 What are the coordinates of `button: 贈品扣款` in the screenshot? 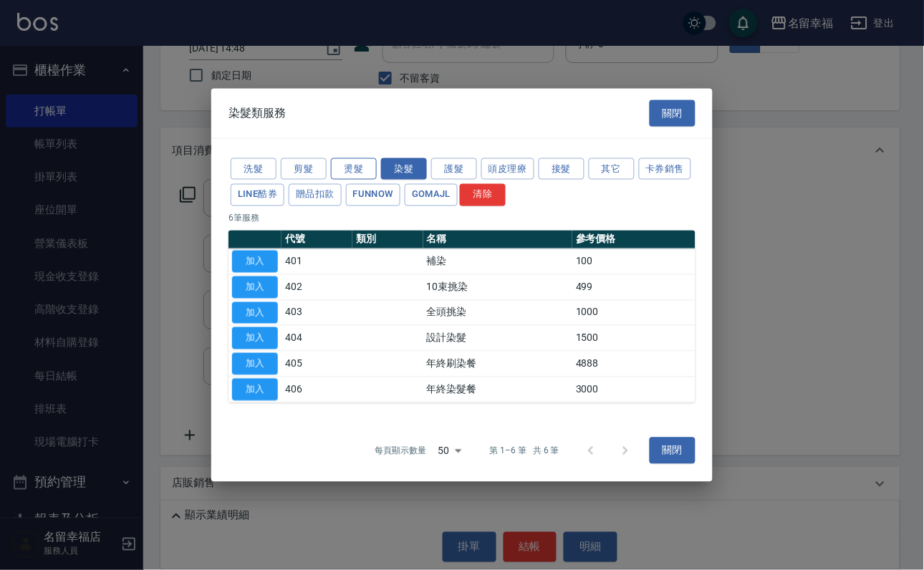 It's located at (315, 195).